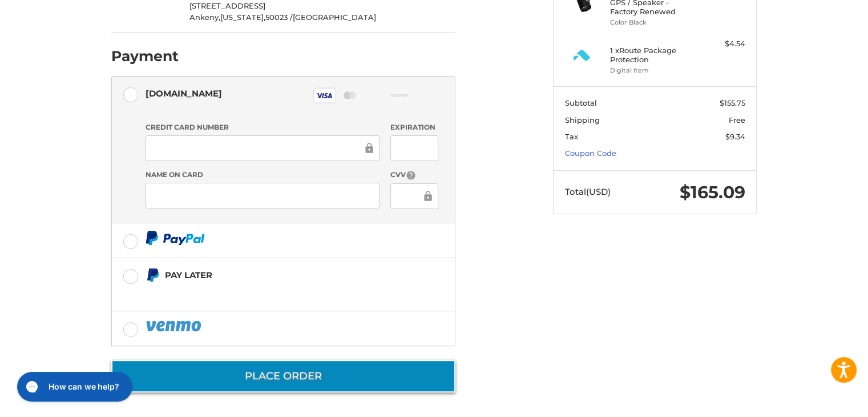 Image resolution: width=868 pixels, height=417 pixels. What do you see at coordinates (654, 70) in the screenshot?
I see `li: Digital Item` at bounding box center [654, 70].